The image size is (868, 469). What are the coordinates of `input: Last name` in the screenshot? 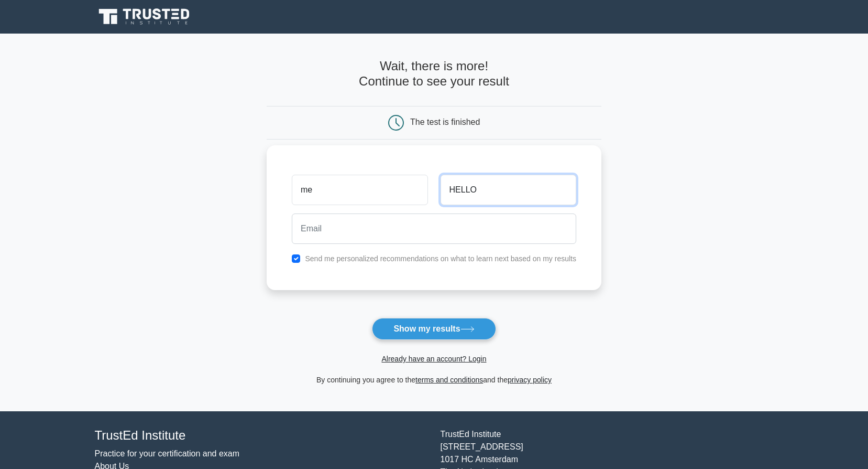 It's located at (509, 190).